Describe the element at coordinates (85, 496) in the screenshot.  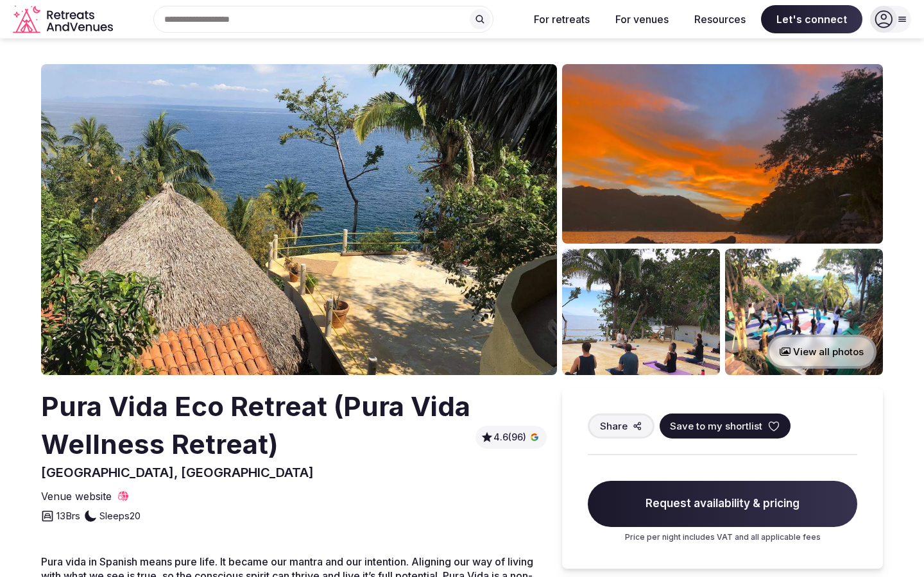
I see `a: Venue website` at that location.